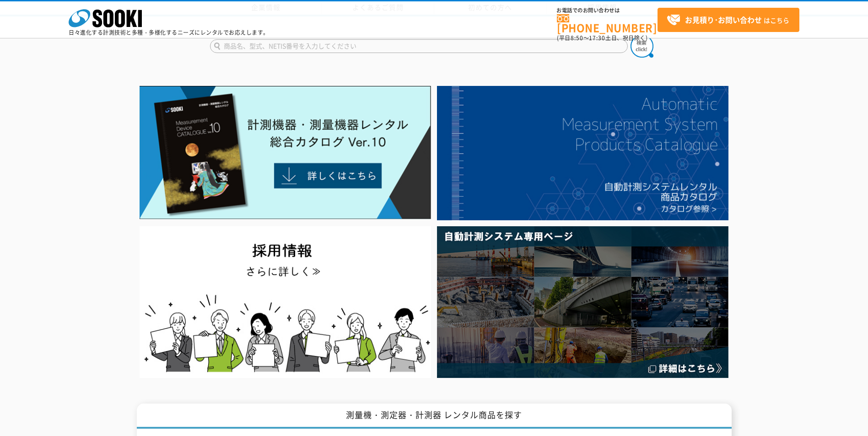  I want to click on span: はこちら, so click(728, 20).